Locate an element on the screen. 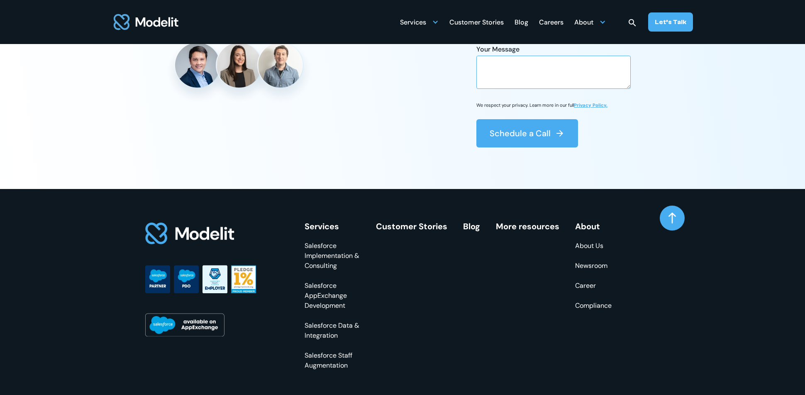 The height and width of the screenshot is (395, 805). button: Schedule a Call is located at coordinates (527, 133).